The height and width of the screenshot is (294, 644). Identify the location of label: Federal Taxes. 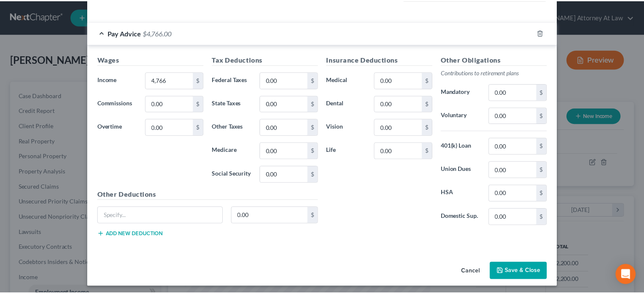
(234, 80).